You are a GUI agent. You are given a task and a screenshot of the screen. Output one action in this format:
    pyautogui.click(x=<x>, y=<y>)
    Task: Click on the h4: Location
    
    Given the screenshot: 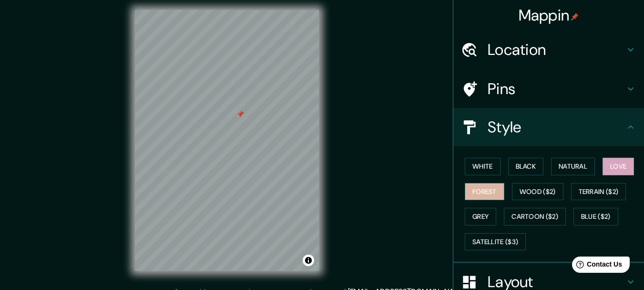 What is the action you would take?
    pyautogui.click(x=556, y=50)
    